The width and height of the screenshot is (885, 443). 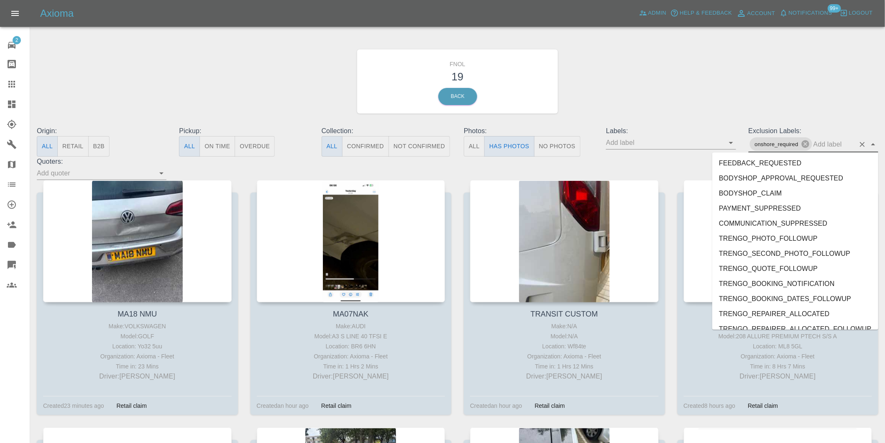 I want to click on span: 2, so click(x=17, y=40).